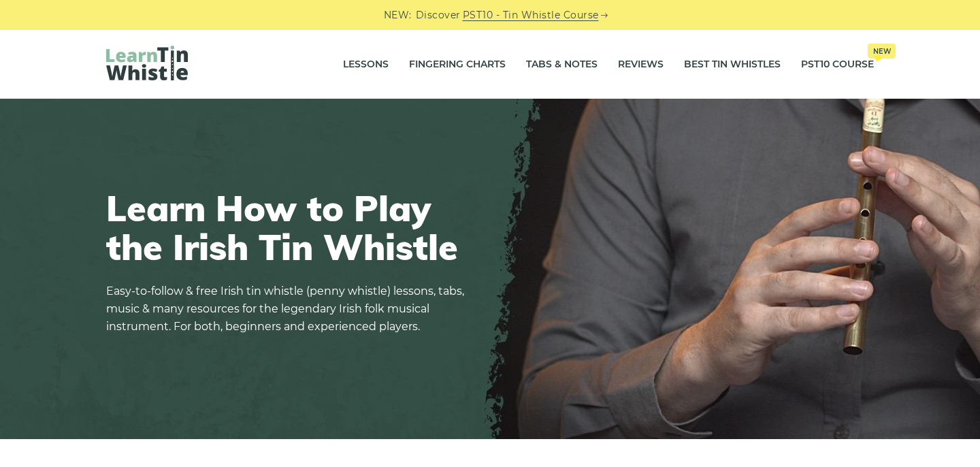 Image resolution: width=980 pixels, height=467 pixels. Describe the element at coordinates (458, 65) in the screenshot. I see `a: Fingering Charts` at that location.